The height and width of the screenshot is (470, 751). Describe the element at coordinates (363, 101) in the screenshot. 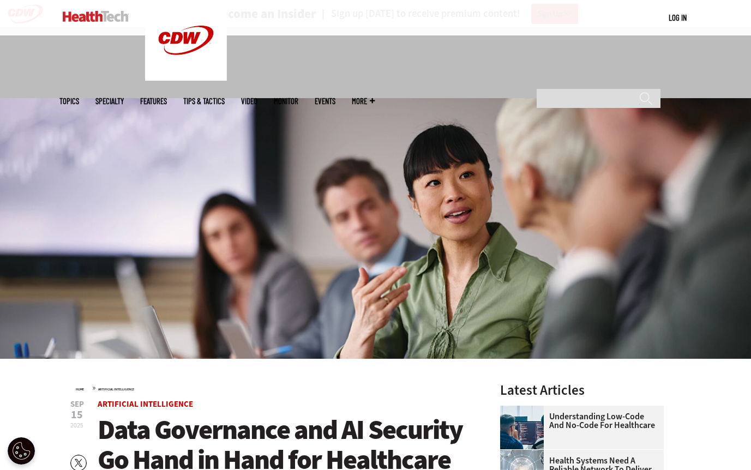

I see `span: More` at that location.